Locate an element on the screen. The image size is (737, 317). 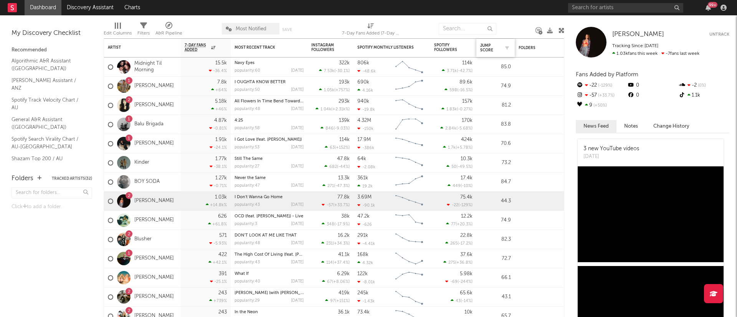
span: -42.7 % is located at coordinates (464, 71).